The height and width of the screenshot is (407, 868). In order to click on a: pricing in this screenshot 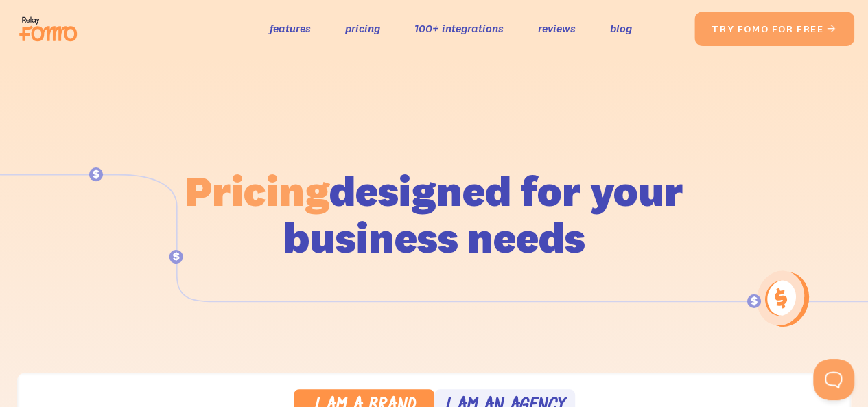, I will do `click(362, 28)`.